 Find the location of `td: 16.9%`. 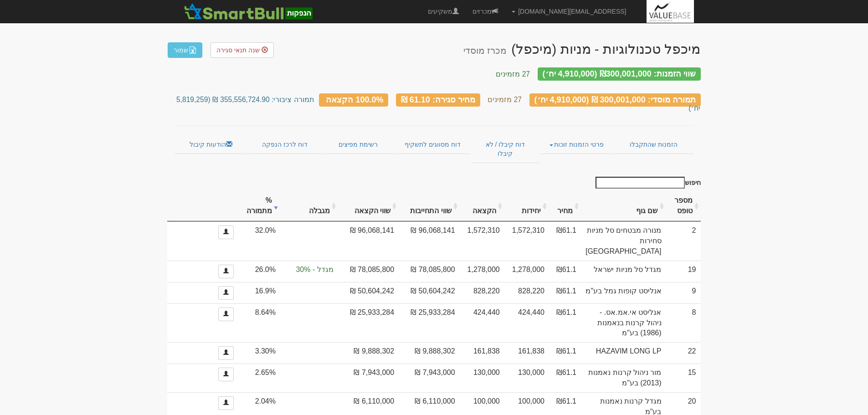

td: 16.9% is located at coordinates (259, 292).